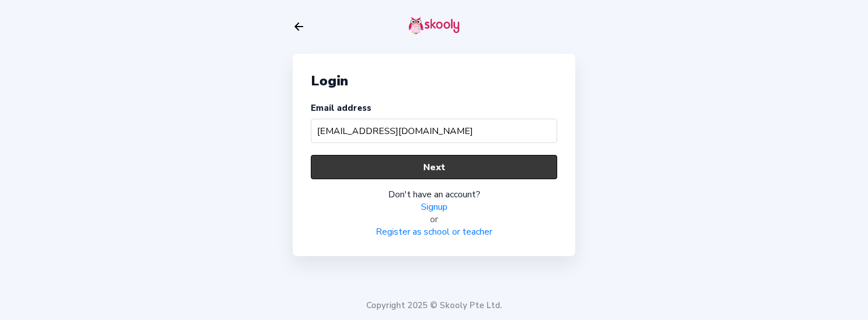 Image resolution: width=868 pixels, height=320 pixels. I want to click on button: Next, so click(434, 167).